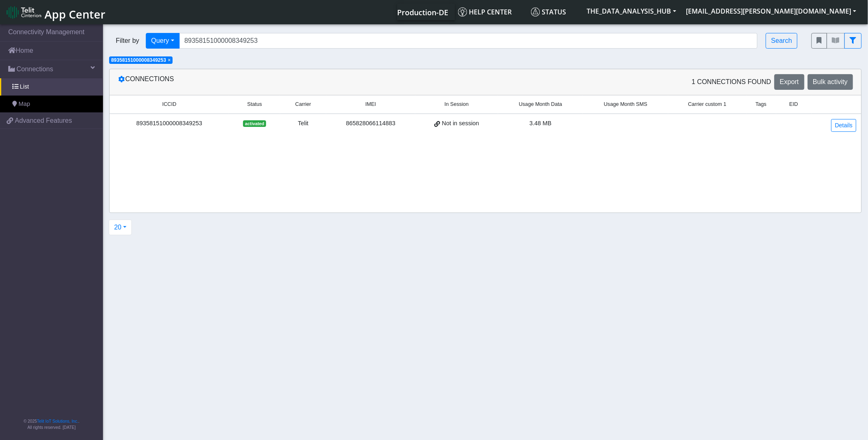 This screenshot has width=868, height=440. I want to click on a: App Center, so click(55, 12).